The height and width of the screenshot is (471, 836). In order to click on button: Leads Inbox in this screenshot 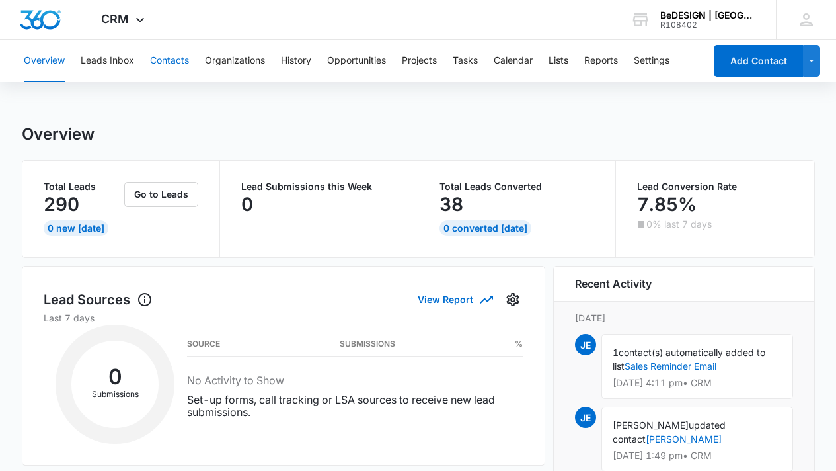, I will do `click(107, 61)`.